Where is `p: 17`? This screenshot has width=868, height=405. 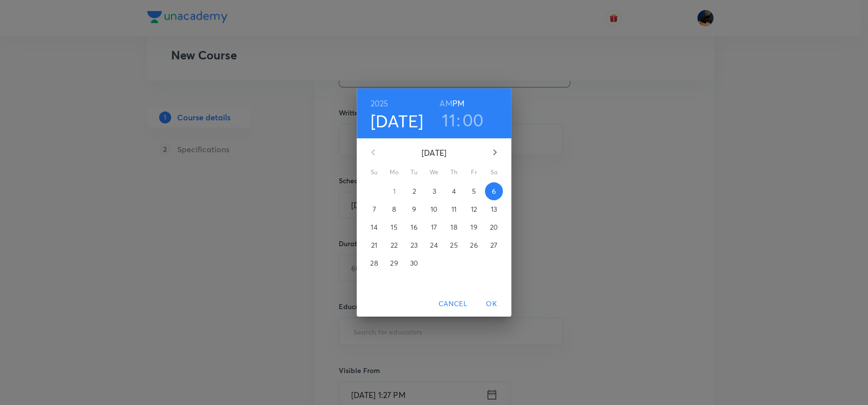 p: 17 is located at coordinates (434, 227).